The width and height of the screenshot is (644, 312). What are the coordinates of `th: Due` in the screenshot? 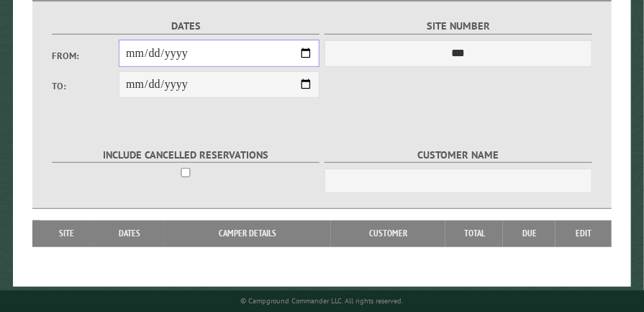 It's located at (529, 233).